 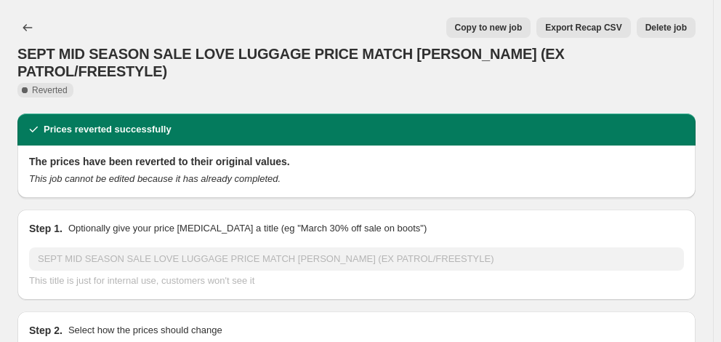 What do you see at coordinates (155, 178) in the screenshot?
I see `i: This job cannot be edited because it has already completed.` at bounding box center [155, 178].